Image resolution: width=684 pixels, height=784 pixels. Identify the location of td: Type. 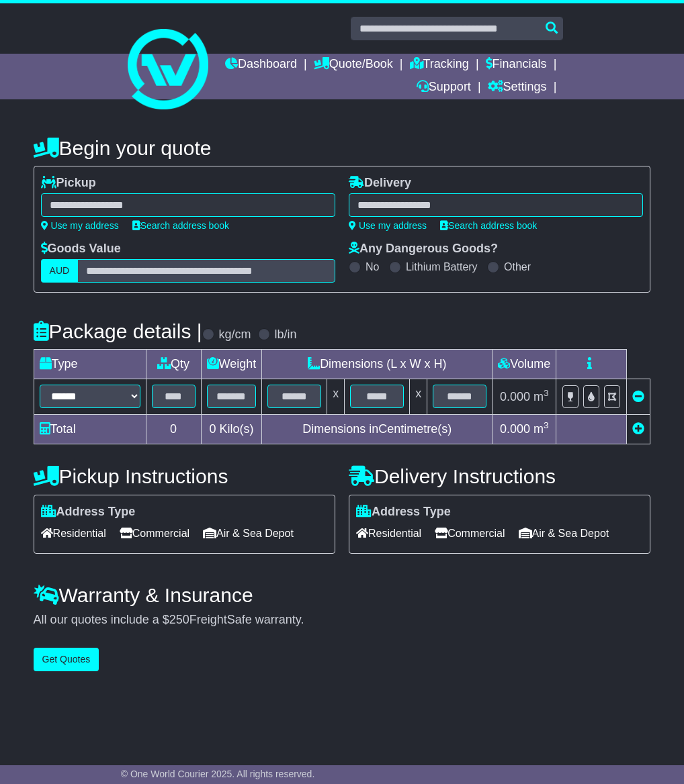
(90, 364).